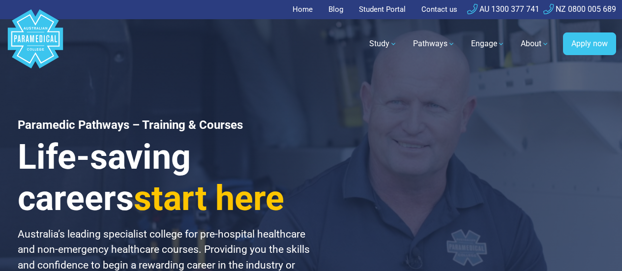 The image size is (622, 271). I want to click on h3: Life-saving careers, so click(170, 177).